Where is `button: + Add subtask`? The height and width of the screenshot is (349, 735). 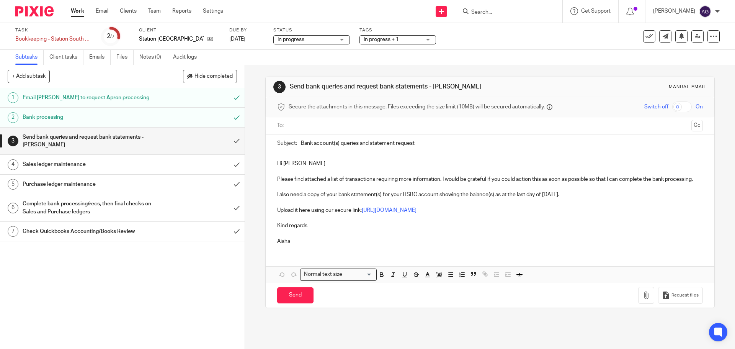
button: + Add subtask is located at coordinates (29, 76).